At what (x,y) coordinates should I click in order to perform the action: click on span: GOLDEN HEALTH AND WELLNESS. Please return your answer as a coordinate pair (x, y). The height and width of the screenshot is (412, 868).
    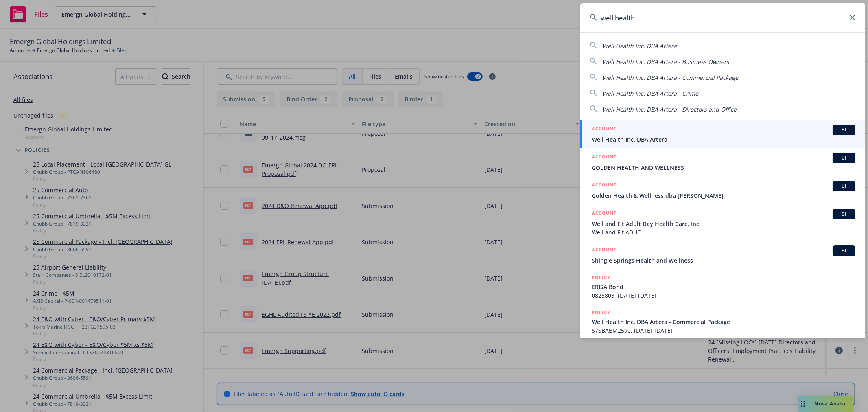
    Looking at the image, I should click on (723, 167).